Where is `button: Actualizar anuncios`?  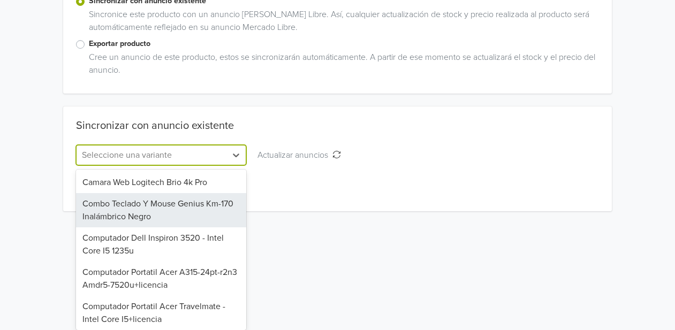 button: Actualizar anuncios is located at coordinates (299, 155).